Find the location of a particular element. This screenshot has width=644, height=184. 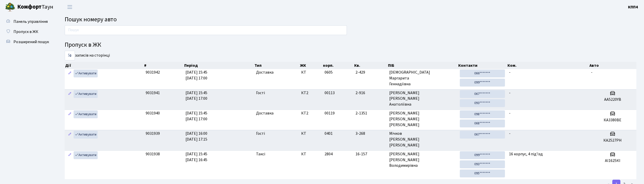

span: Розширений пошук is located at coordinates (31, 42).